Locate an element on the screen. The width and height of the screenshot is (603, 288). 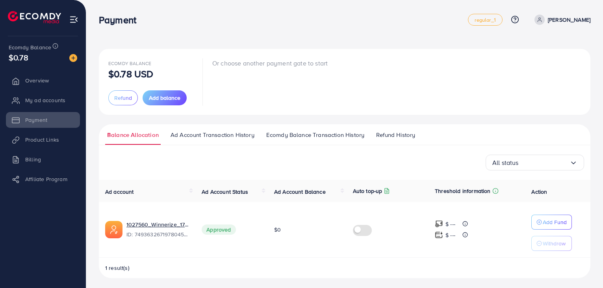
input: Search for option is located at coordinates (544, 162).